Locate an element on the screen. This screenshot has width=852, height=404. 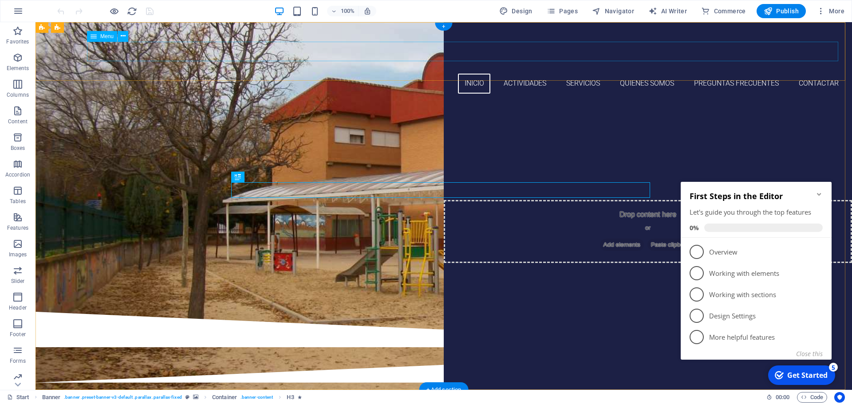
li: Working with sections is located at coordinates (79, 122).